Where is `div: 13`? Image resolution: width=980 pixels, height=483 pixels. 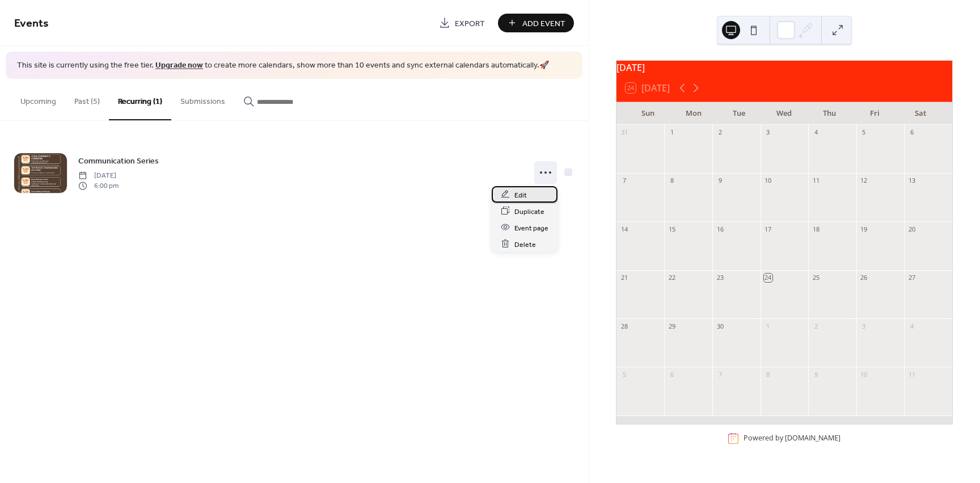
div: 13 is located at coordinates (912, 181).